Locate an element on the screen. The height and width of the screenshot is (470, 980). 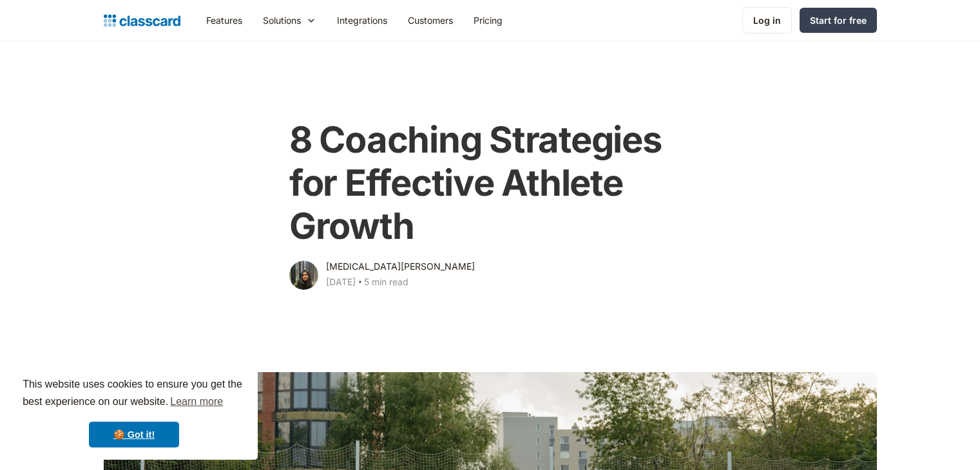
a: Customers is located at coordinates (430, 20).